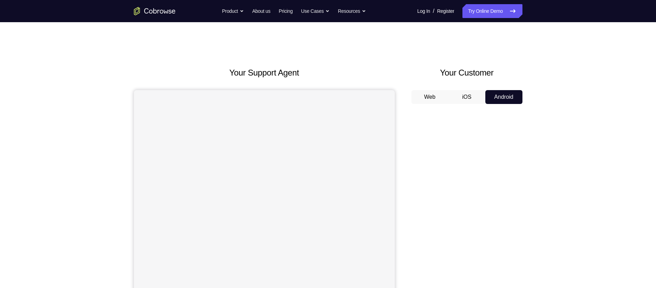 This screenshot has width=656, height=288. Describe the element at coordinates (315, 11) in the screenshot. I see `button: Use Cases` at that location.